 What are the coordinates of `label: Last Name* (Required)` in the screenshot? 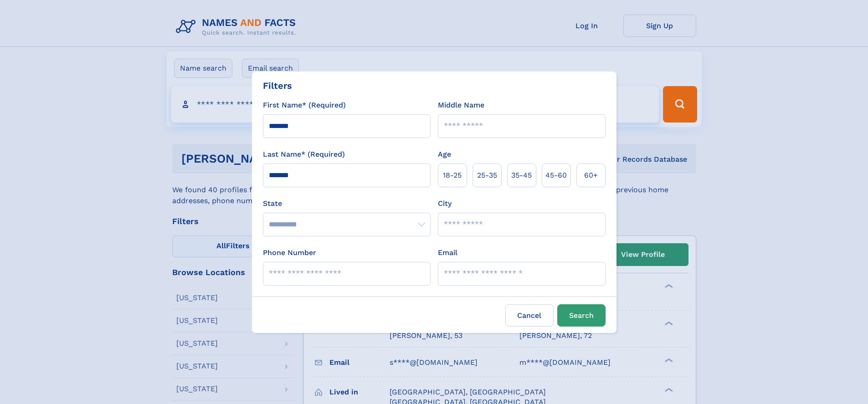 It's located at (304, 154).